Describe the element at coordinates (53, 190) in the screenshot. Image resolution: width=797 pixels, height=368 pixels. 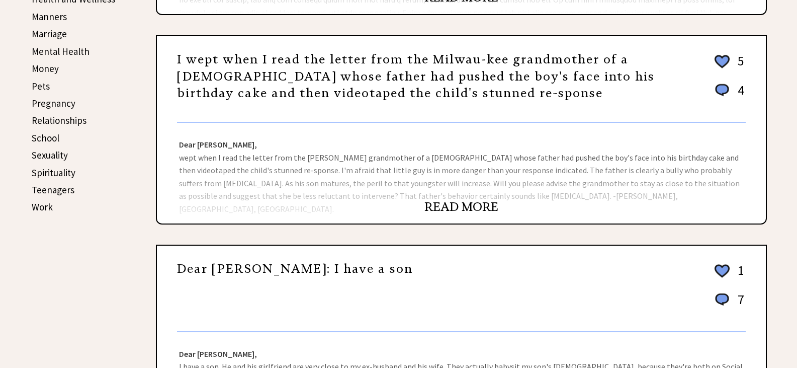
I see `a: Teenagers` at that location.